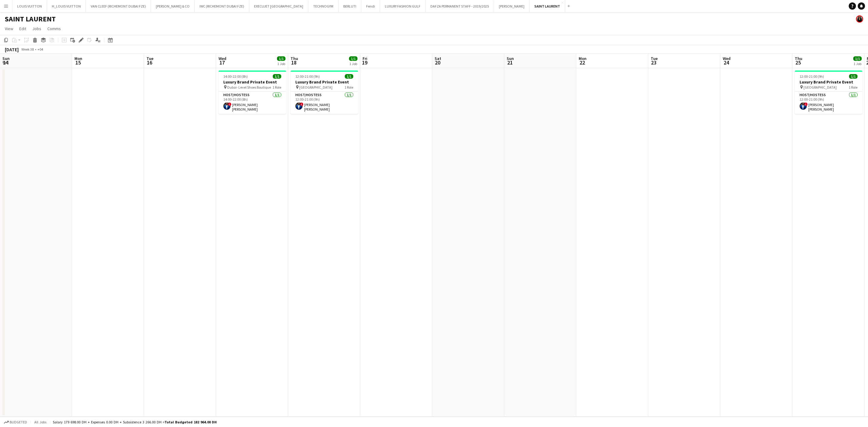 Image resolution: width=868 pixels, height=427 pixels. I want to click on button: IWC (RICHEMONT DUBAI FZE), so click(222, 6).